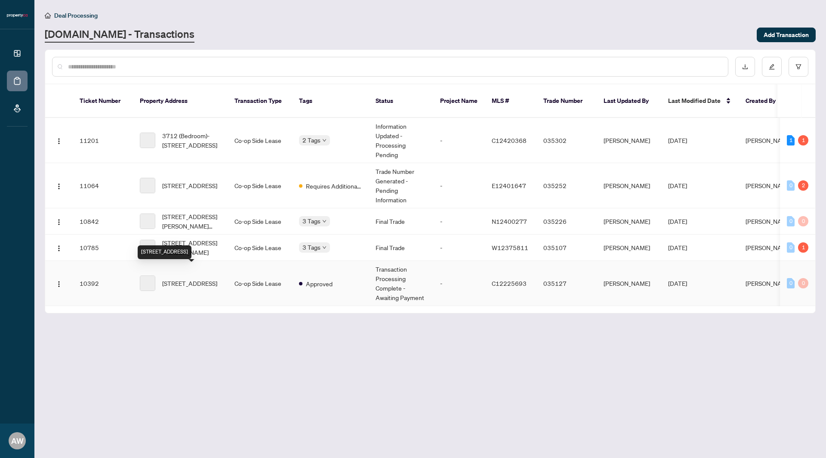 Image resolution: width=826 pixels, height=458 pixels. Describe the element at coordinates (567, 101) in the screenshot. I see `th: Trade Number` at that location.